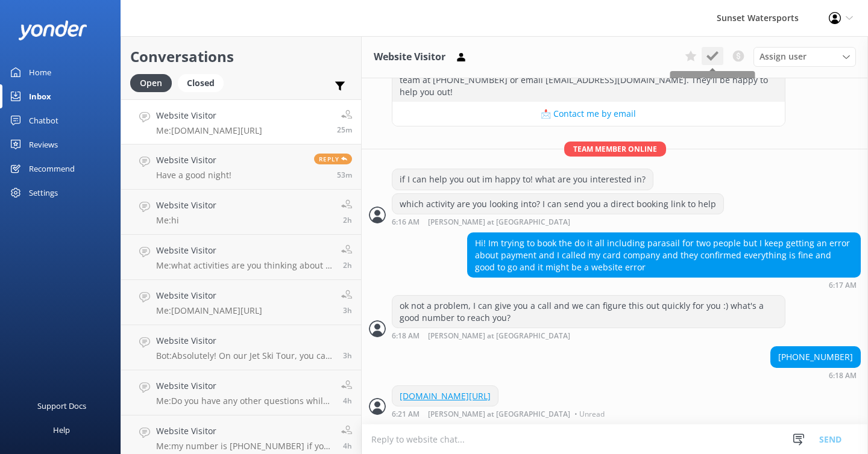  What do you see at coordinates (590, 414) in the screenshot?
I see `span: • Unread` at bounding box center [590, 414].